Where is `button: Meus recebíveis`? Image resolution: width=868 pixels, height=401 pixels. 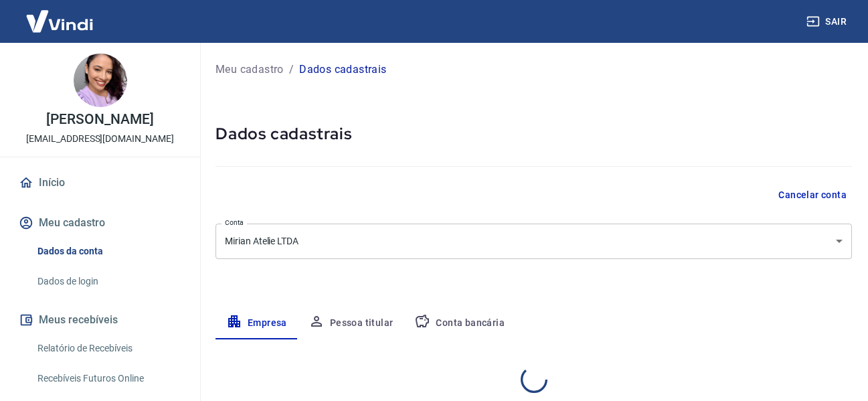 button: Meus recebíveis is located at coordinates (100, 320).